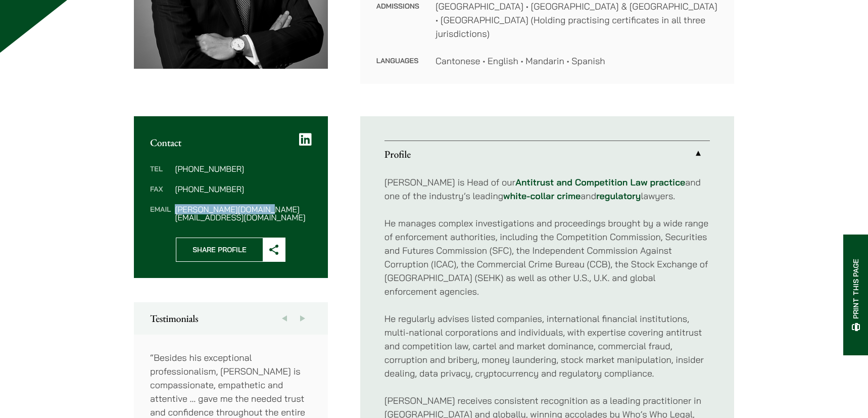 The width and height of the screenshot is (868, 418). What do you see at coordinates (230, 250) in the screenshot?
I see `button: Share Profile` at bounding box center [230, 250].